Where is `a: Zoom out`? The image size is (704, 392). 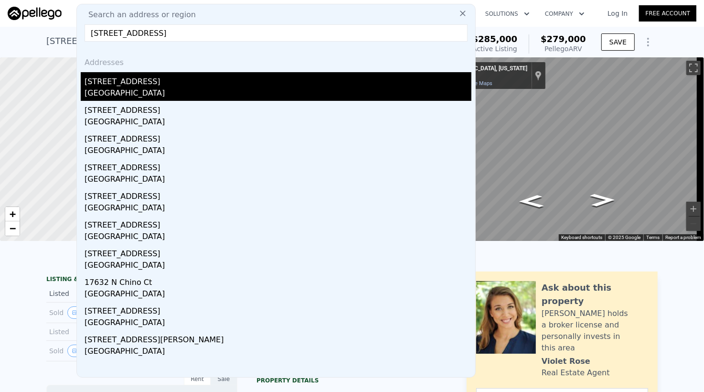 a: Zoom out is located at coordinates (12, 228).